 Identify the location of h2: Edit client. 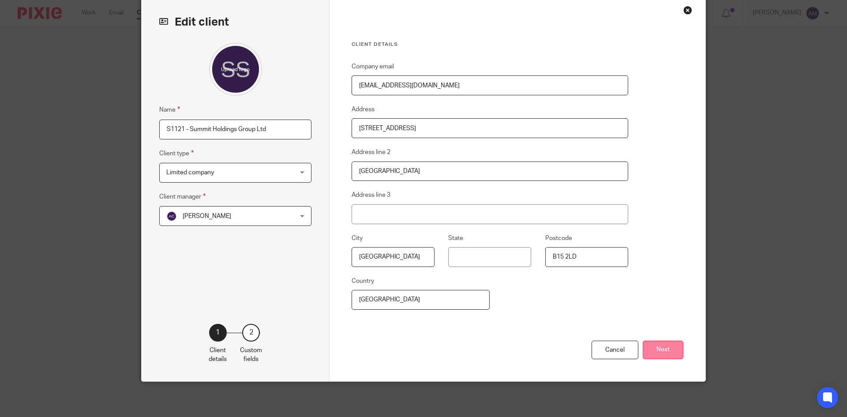
(235, 22).